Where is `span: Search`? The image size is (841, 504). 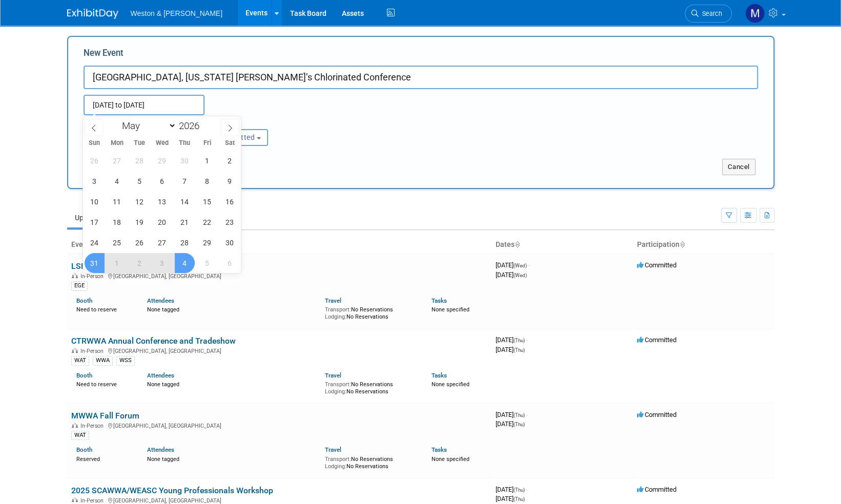
span: Search is located at coordinates (710, 13).